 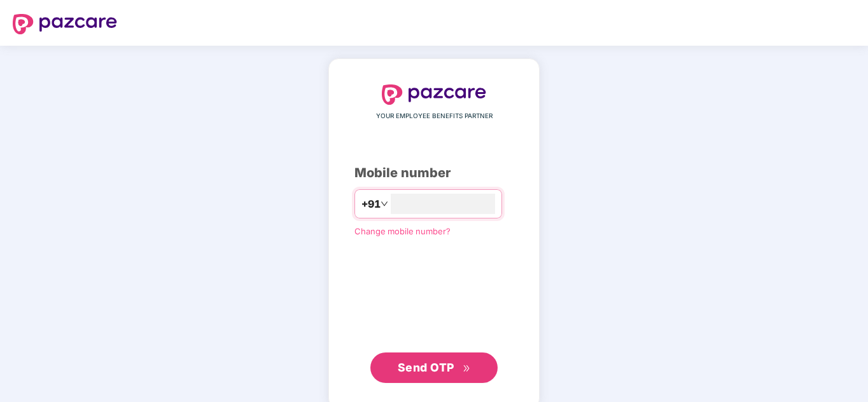 I want to click on span: double-right, so click(x=466, y=369).